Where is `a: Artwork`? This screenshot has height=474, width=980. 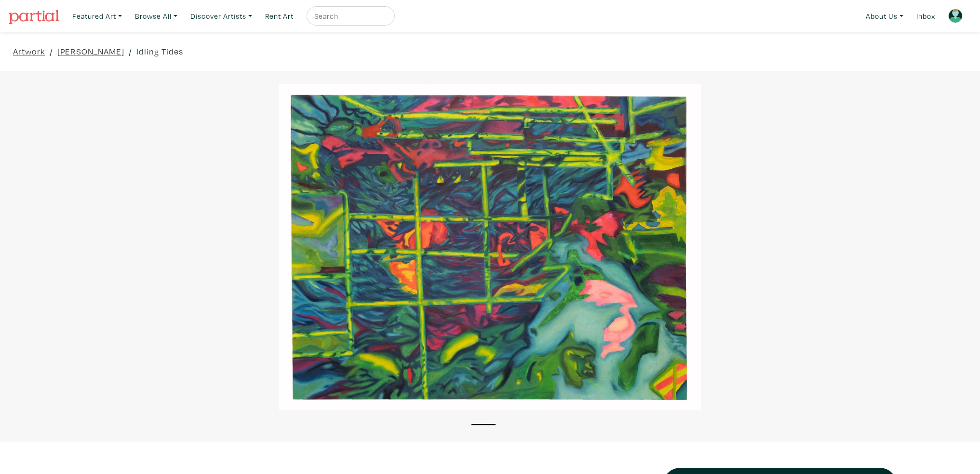 a: Artwork is located at coordinates (29, 51).